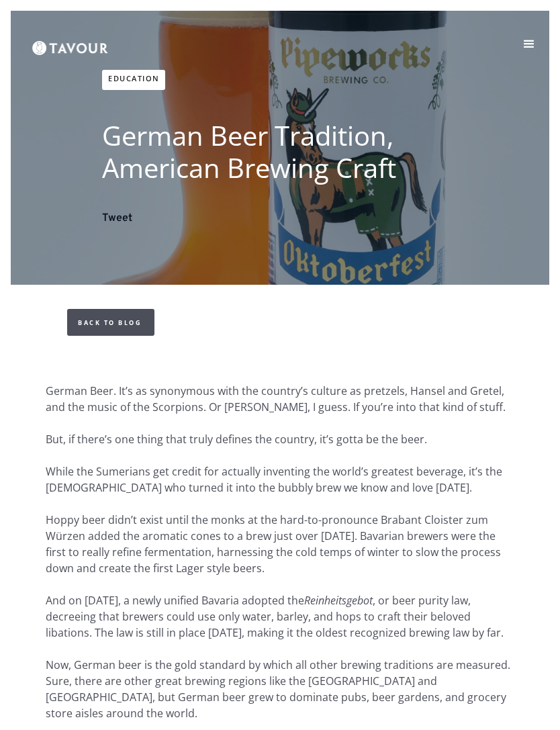 Image resolution: width=560 pixels, height=730 pixels. Describe the element at coordinates (338, 600) in the screenshot. I see `em: Reinheitsgebot` at that location.